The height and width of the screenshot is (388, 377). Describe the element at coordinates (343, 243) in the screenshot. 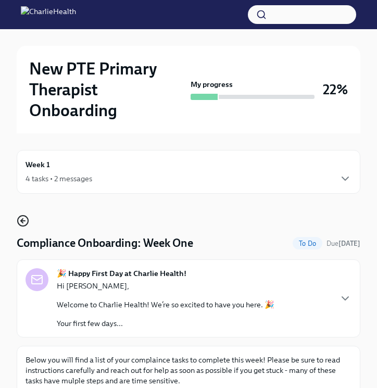

I see `span: Due` at that location.